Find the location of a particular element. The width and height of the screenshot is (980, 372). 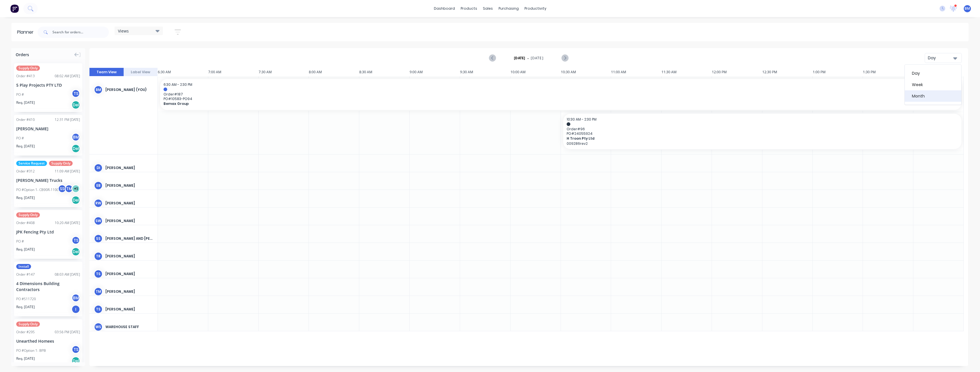

div: 7:00 AM is located at coordinates (233, 72).